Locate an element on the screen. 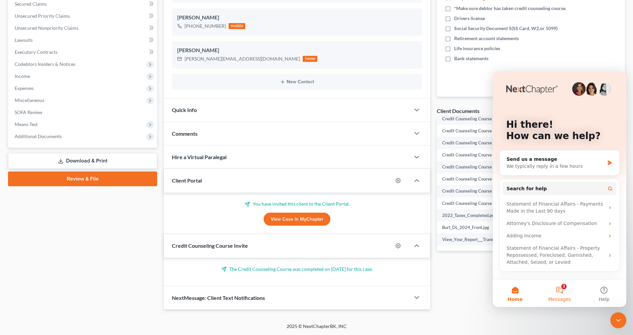 The width and height of the screenshot is (633, 335). div: Send us a messageWe typically reply in a few hours is located at coordinates (67, 91).